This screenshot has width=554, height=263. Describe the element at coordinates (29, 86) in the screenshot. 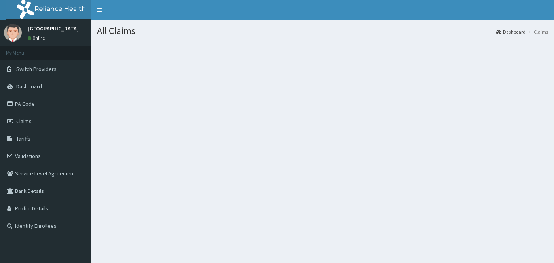

I see `span: Dashboard` at that location.